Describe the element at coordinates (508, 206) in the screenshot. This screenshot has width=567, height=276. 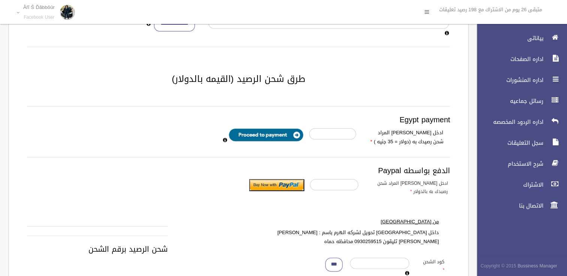
I see `span: الاتصال بنا` at that location.